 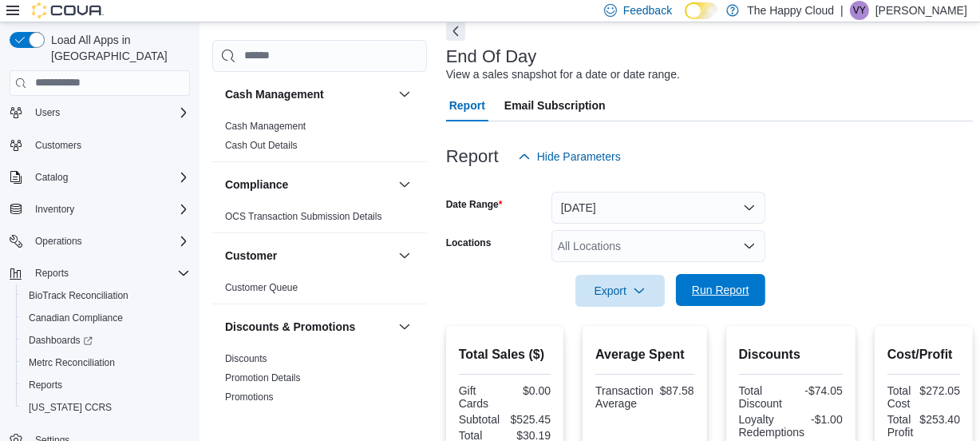 I want to click on span: Email Subscription, so click(x=555, y=106).